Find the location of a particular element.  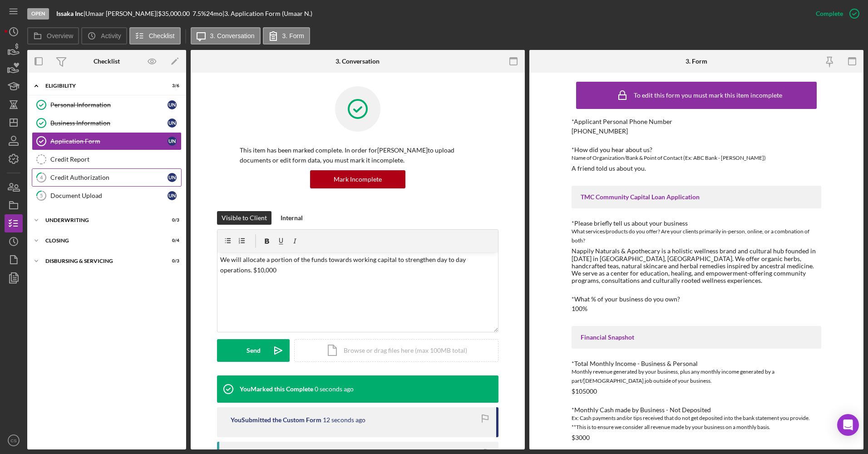

div: You Submitted the Custom Form is located at coordinates (276, 420).